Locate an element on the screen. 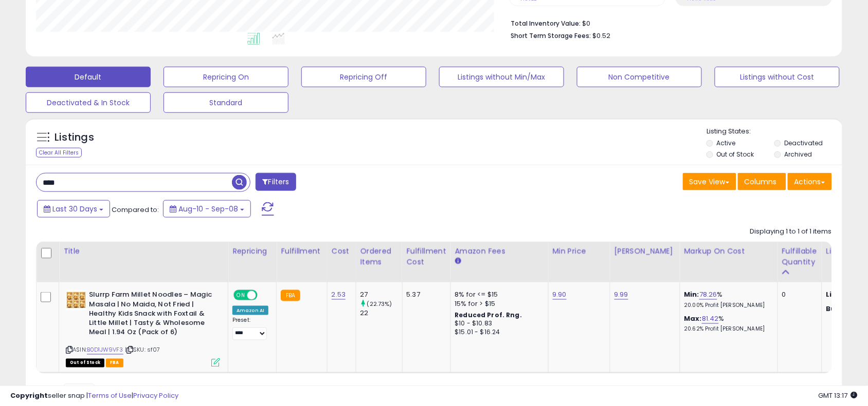 This screenshot has width=868, height=406. span: ON is located at coordinates (241, 295).